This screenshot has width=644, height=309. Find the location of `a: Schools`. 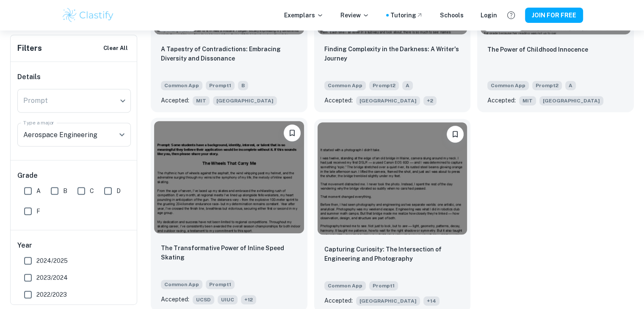

a: Schools is located at coordinates (451, 15).